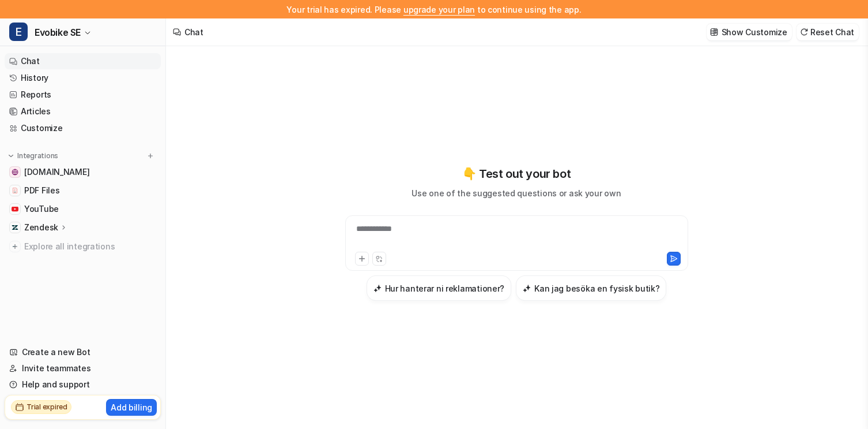  What do you see at coordinates (58, 32) in the screenshot?
I see `span: Evobike SE` at bounding box center [58, 32].